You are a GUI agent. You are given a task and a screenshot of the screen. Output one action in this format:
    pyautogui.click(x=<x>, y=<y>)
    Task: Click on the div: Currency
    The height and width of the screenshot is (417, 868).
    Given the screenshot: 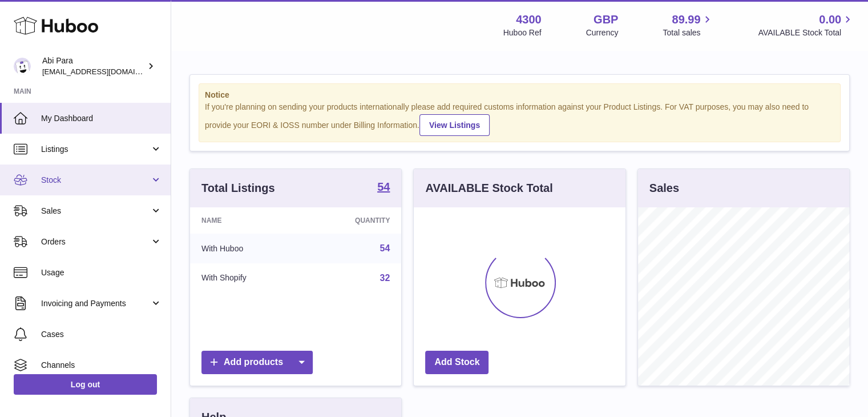 What is the action you would take?
    pyautogui.click(x=603, y=32)
    